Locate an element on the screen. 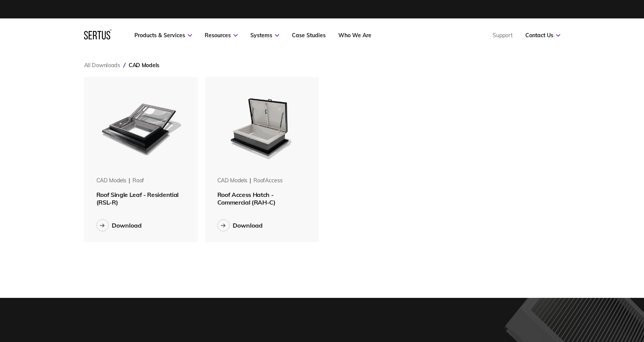 The height and width of the screenshot is (342, 644). a: Systems is located at coordinates (265, 35).